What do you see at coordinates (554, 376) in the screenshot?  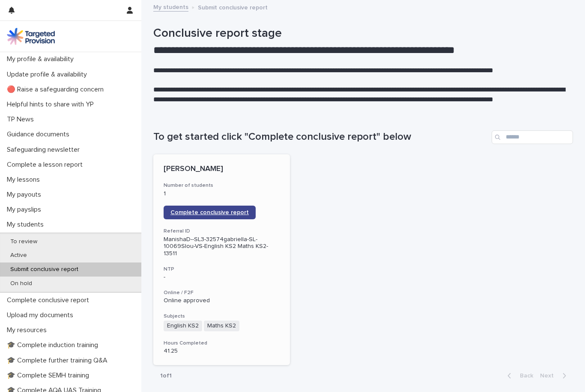 I see `button: Next` at bounding box center [554, 376].